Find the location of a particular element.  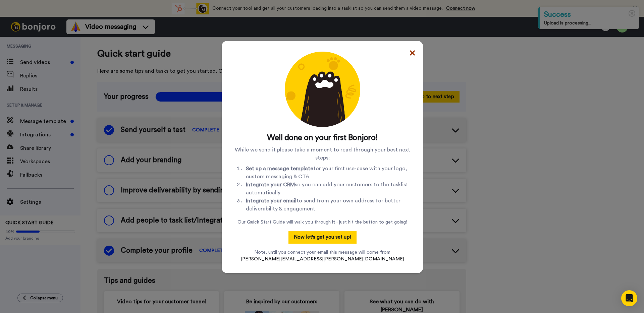

p: While we send it please take a moment to read through your best next steps: is located at coordinates (322, 154).